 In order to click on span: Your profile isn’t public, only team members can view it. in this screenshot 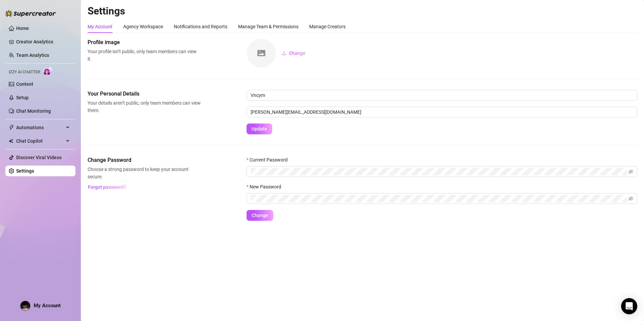, I will do `click(144, 55)`.